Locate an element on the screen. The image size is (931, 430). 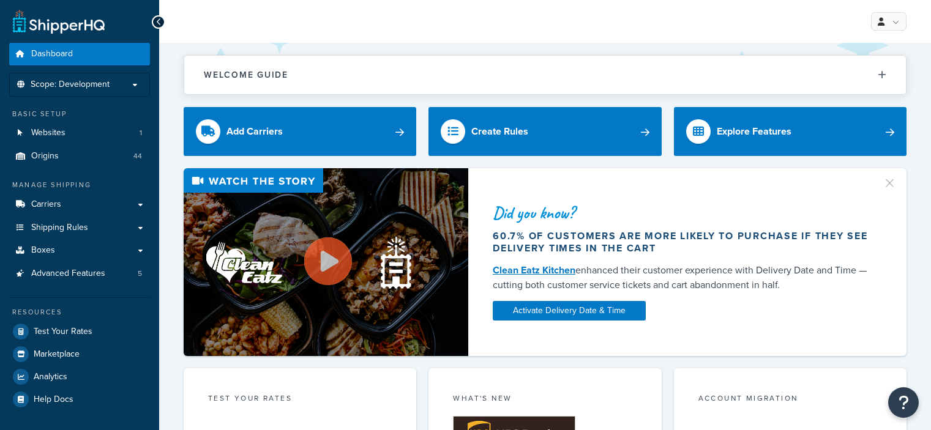
li: Advanced Features is located at coordinates (80, 274).